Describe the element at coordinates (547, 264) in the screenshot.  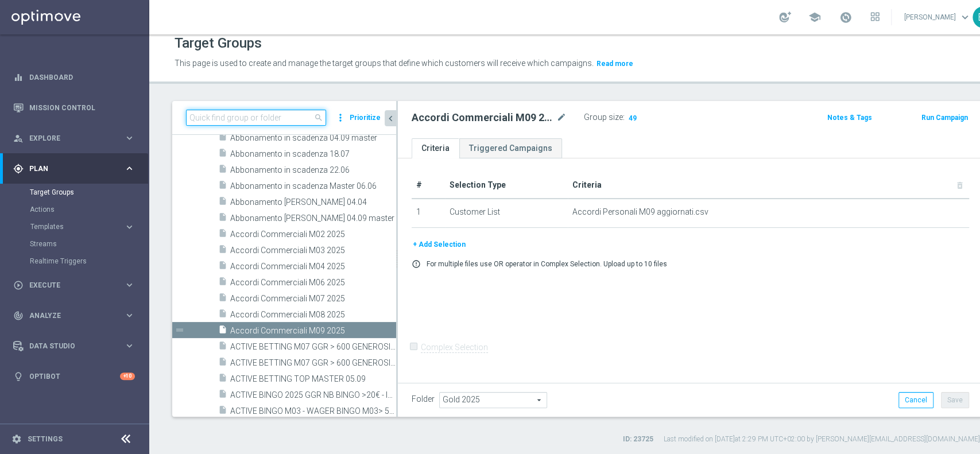
I see `p: For multiple files use OR operator in Complex Selection. Upload up to 10 files` at that location.